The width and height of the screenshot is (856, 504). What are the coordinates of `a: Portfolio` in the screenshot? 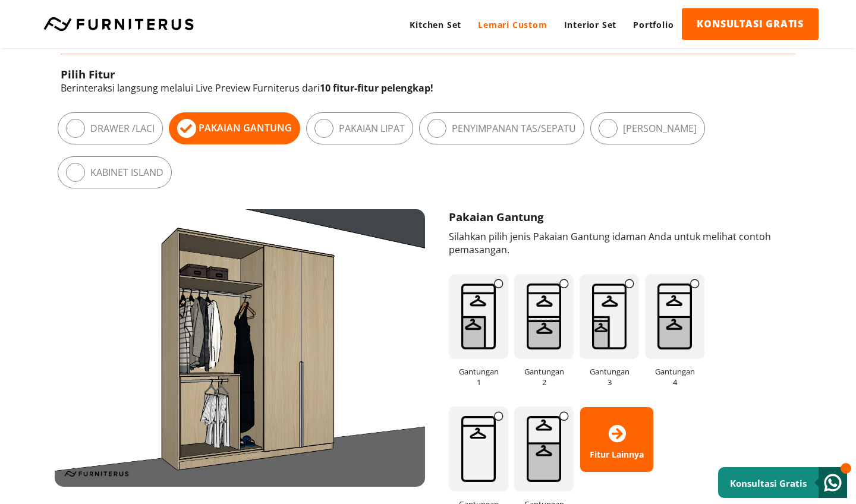 It's located at (653, 25).